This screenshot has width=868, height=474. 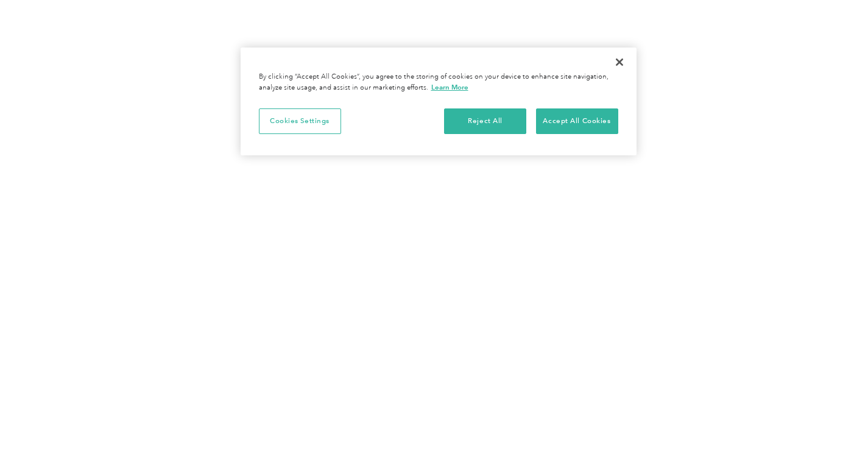 What do you see at coordinates (439, 82) in the screenshot?
I see `div: By clicking “Accept All Cookies”, you agree to the storing of cookies on your device to enhance s...` at bounding box center [439, 82].